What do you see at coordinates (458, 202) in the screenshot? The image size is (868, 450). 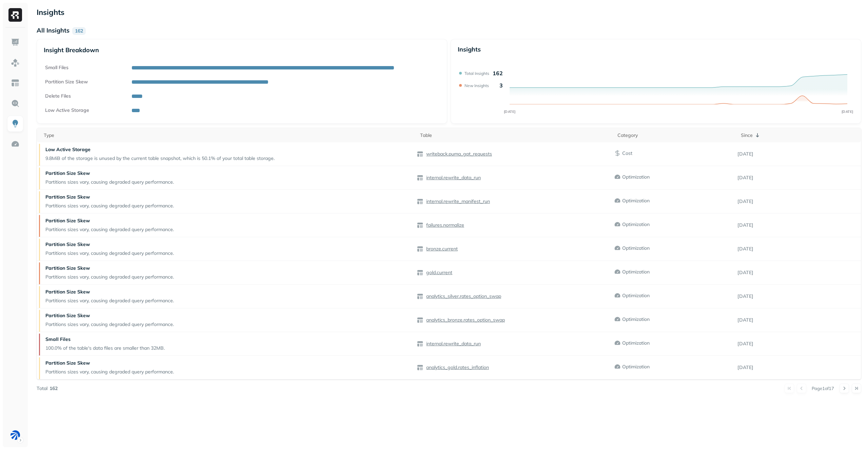 I see `p: internal.rewrite_manifest_run` at bounding box center [458, 202].